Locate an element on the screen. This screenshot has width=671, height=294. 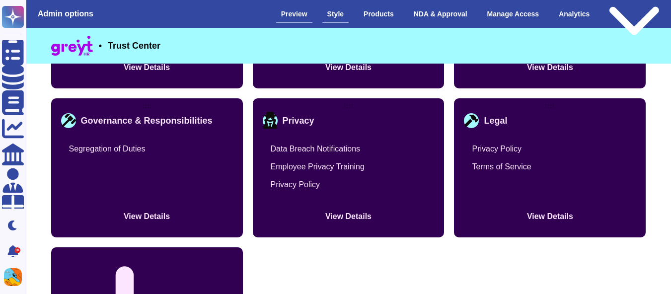
div: Data Breach Notifications is located at coordinates (315, 149).